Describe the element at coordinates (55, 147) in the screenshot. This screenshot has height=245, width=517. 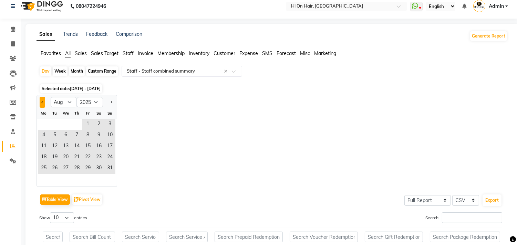
I see `div: Tuesday, August 12, 2025` at that location.